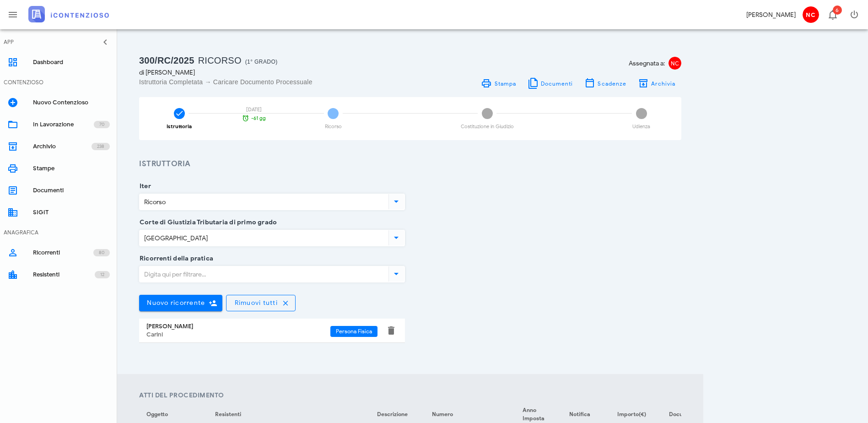 The image size is (868, 423). I want to click on button: Rimuovi tutti, so click(261, 303).